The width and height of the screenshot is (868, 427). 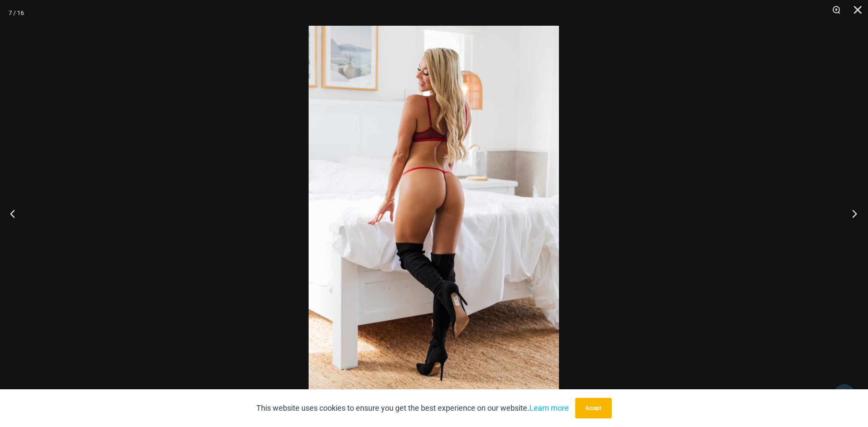 I want to click on a: Learn more, so click(x=549, y=408).